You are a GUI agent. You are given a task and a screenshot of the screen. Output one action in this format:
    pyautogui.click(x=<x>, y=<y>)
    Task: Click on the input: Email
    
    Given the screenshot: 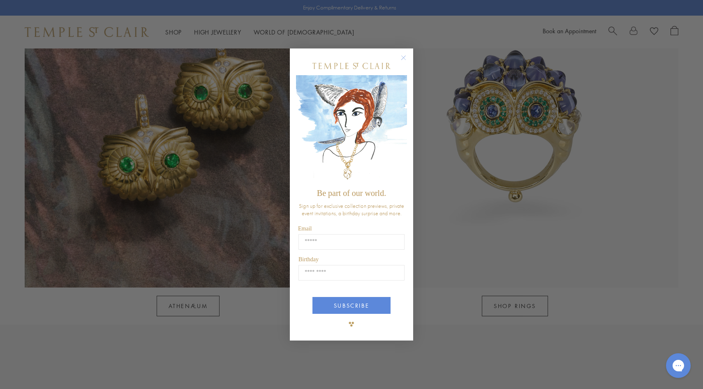 What is the action you would take?
    pyautogui.click(x=351, y=242)
    